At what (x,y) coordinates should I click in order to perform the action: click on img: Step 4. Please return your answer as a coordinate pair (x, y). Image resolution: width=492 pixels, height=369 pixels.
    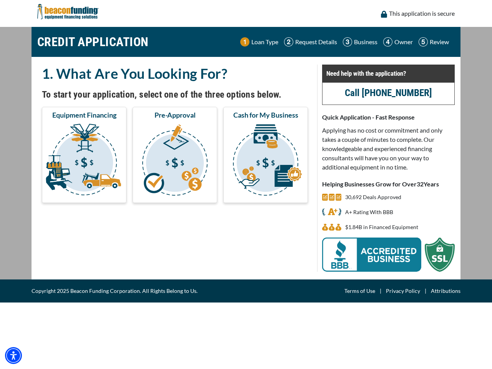
    Looking at the image, I should click on (388, 42).